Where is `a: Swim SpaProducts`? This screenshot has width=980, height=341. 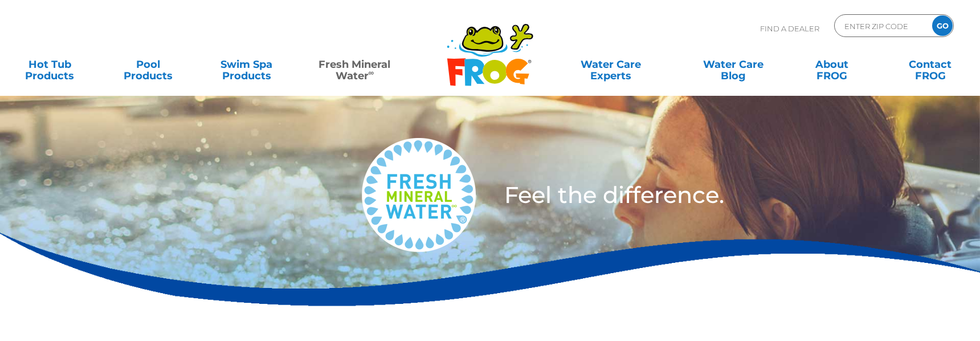
a: Swim SpaProducts is located at coordinates (247, 65).